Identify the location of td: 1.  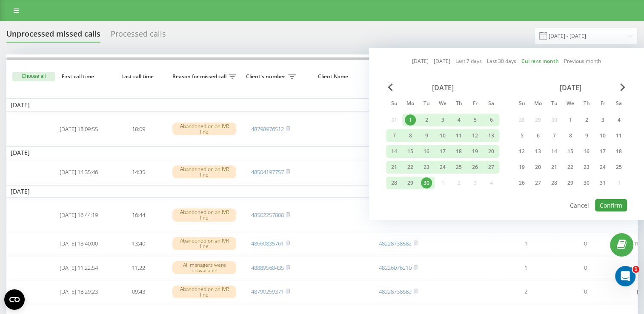
(526, 243).